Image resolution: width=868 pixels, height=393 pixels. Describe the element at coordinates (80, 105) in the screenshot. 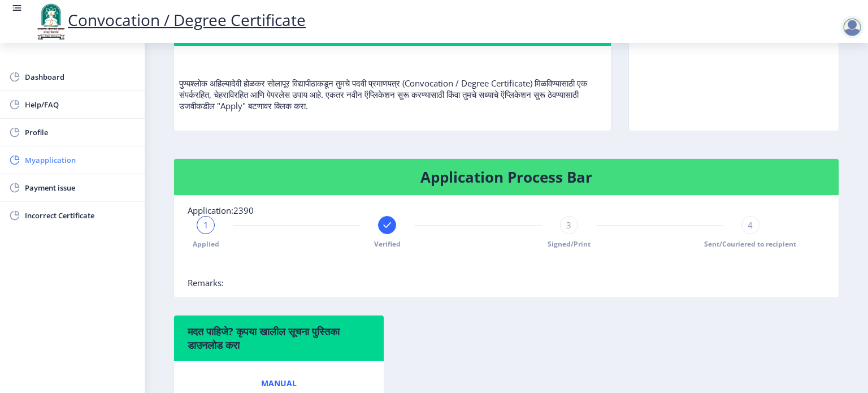

I see `span: Help/FAQ` at that location.